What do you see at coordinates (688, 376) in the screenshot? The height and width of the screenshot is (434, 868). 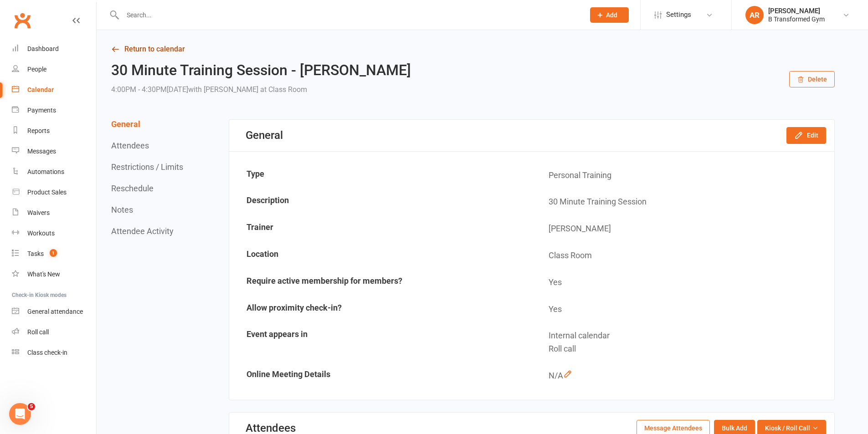 I see `div: N/A` at bounding box center [688, 376].